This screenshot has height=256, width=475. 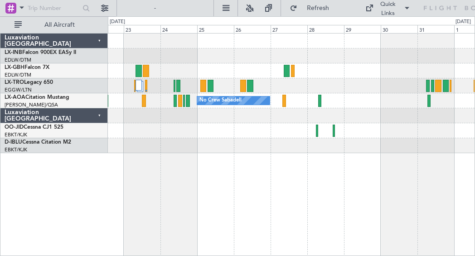 I want to click on span: Refresh, so click(x=318, y=8).